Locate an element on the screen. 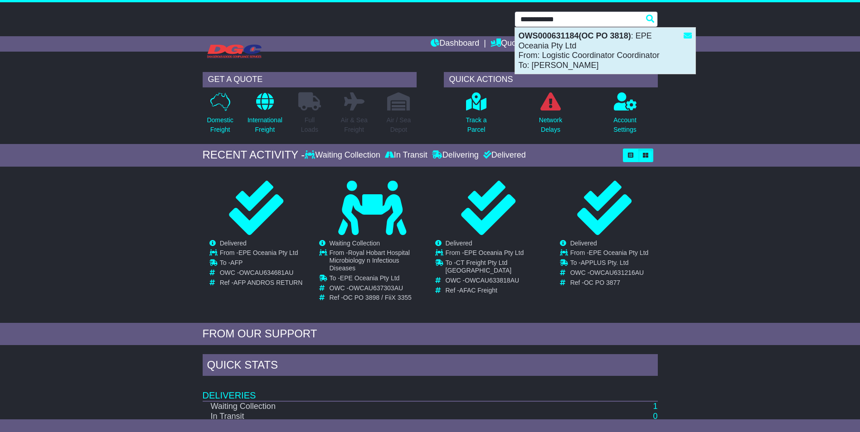  p: Track a Parcel is located at coordinates (476, 125).